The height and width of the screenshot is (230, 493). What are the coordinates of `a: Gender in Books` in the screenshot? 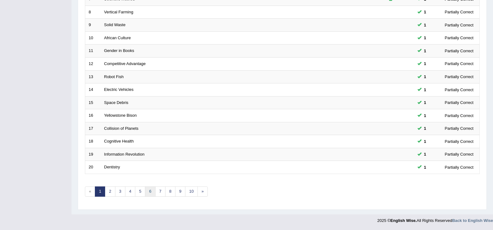 It's located at (119, 50).